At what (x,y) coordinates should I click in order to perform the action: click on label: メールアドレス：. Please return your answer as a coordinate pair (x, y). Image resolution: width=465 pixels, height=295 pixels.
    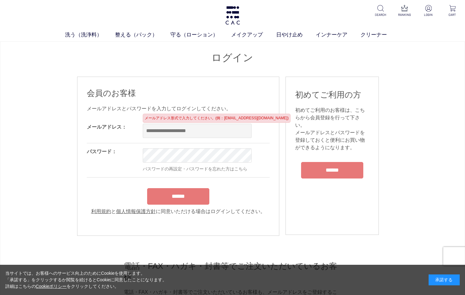
    Looking at the image, I should click on (107, 127).